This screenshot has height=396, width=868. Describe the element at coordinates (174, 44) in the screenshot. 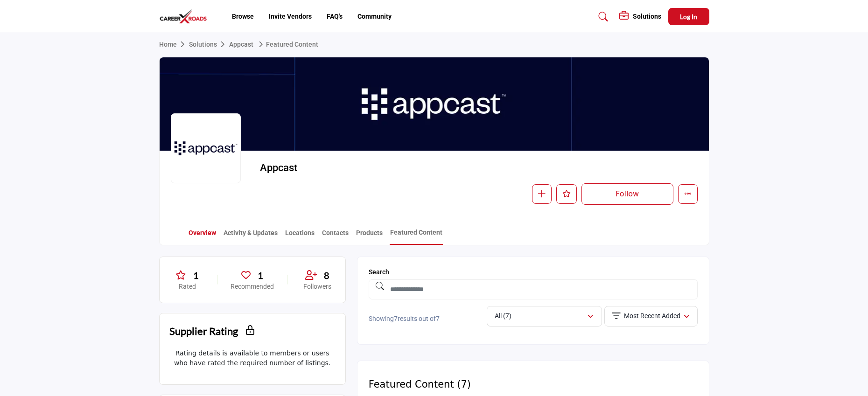

I see `a: Home` at that location.